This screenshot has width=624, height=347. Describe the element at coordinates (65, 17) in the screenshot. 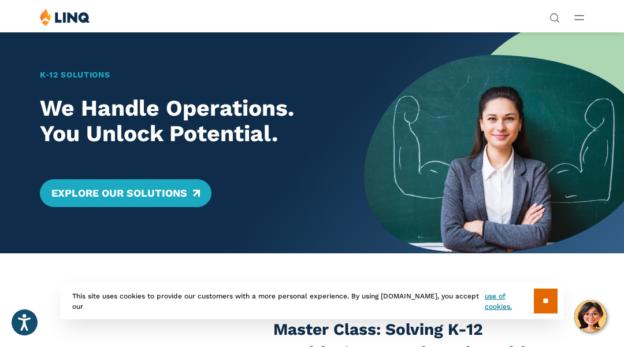

I see `img: LINQ | K‑12 Software` at that location.